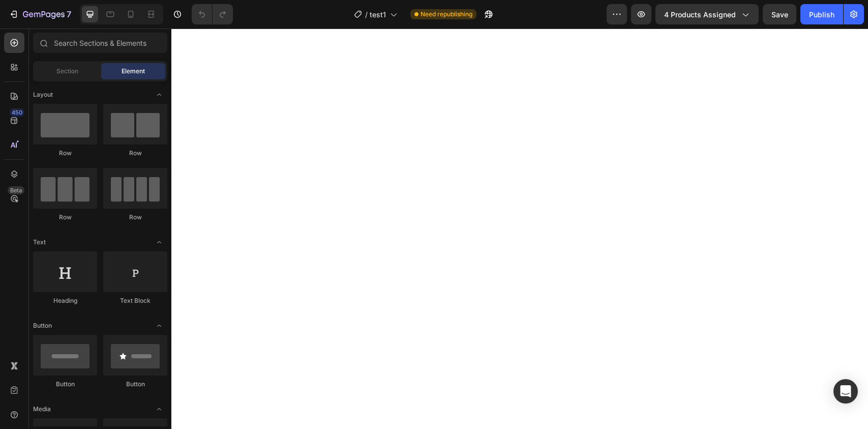  Describe the element at coordinates (17, 112) in the screenshot. I see `div: 450` at that location.